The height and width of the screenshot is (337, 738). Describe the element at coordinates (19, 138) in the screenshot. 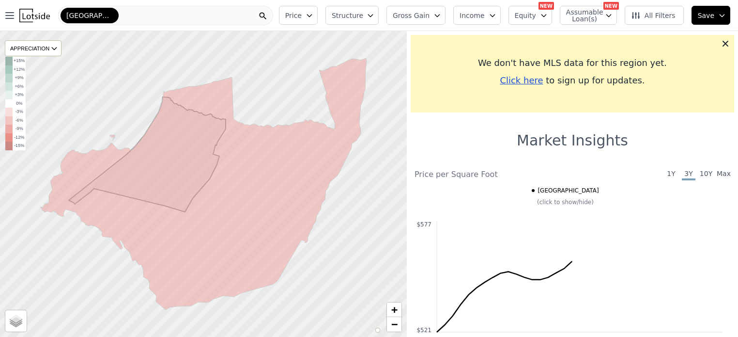

I see `td: -12%` at that location.